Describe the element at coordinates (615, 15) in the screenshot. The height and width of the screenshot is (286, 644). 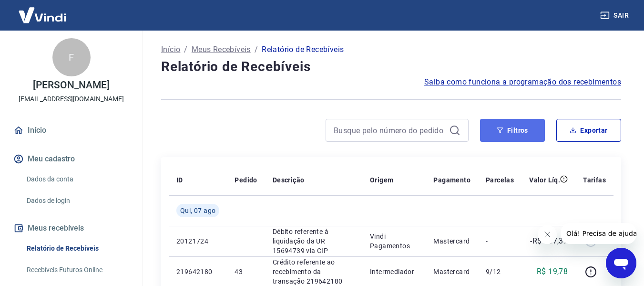
I see `button: Sair` at that location.